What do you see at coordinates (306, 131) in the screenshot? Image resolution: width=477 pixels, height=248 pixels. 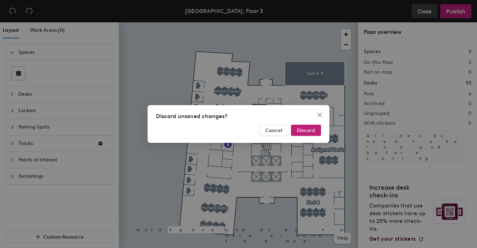 I see `span: Discard` at bounding box center [306, 131].